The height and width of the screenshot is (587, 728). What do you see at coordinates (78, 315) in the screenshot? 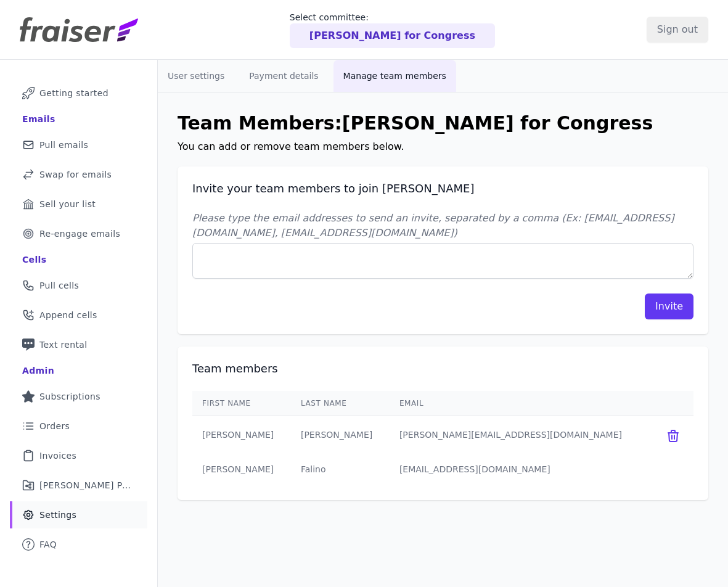
I see `a: Append cells` at bounding box center [78, 315].